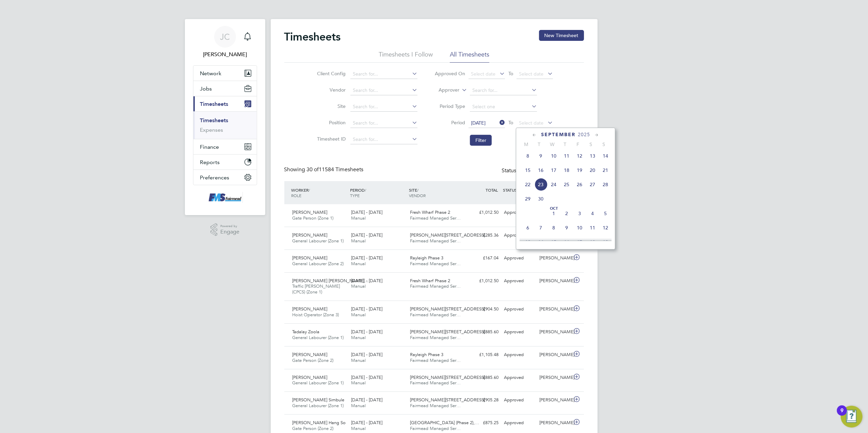  Describe the element at coordinates (484, 400) in the screenshot. I see `div: £905.28` at that location.